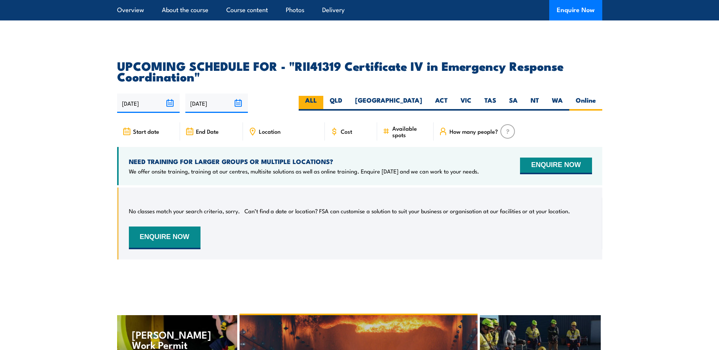  I want to click on label: Online, so click(585, 103).